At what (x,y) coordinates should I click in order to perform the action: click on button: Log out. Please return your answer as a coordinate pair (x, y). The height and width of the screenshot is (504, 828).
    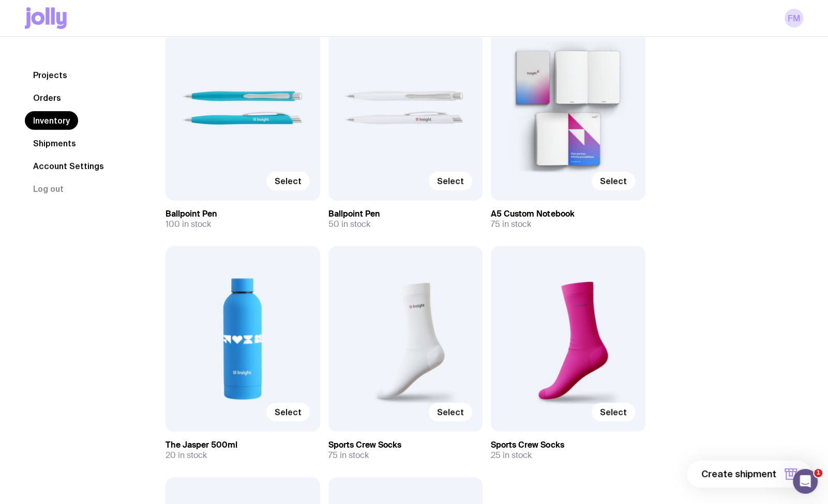
    Looking at the image, I should click on (48, 189).